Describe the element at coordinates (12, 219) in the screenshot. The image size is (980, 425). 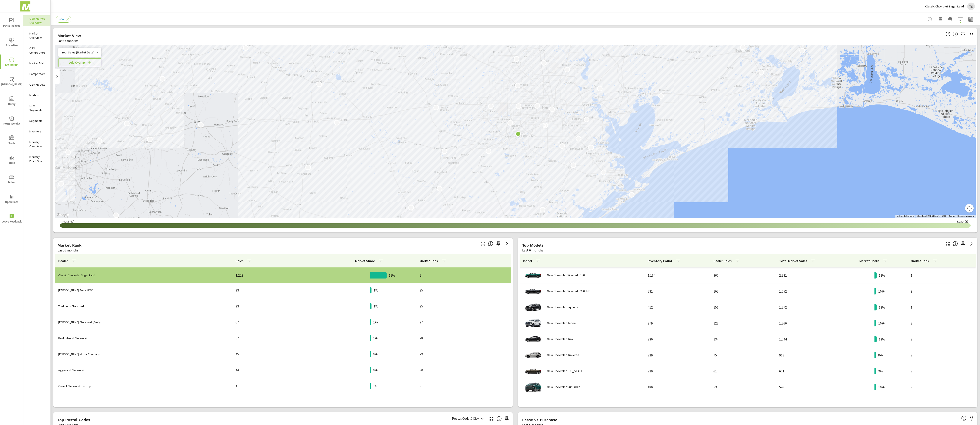
I see `span: Leave Feedback` at that location.